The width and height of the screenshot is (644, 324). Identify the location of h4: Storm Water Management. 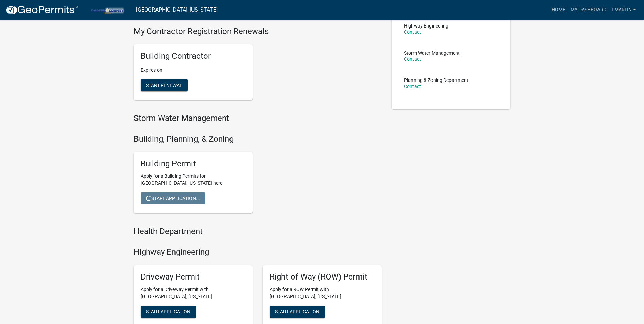
(258, 119).